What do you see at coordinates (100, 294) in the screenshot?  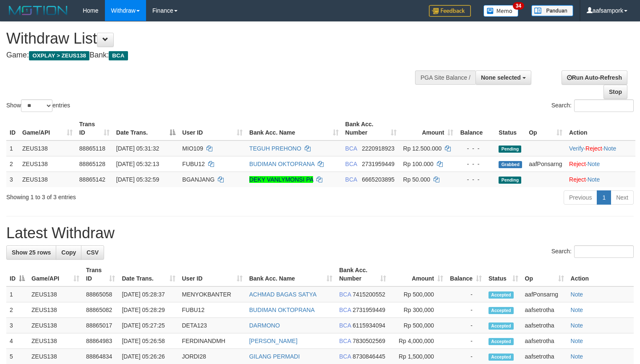 I see `td: 88865058` at bounding box center [100, 294].